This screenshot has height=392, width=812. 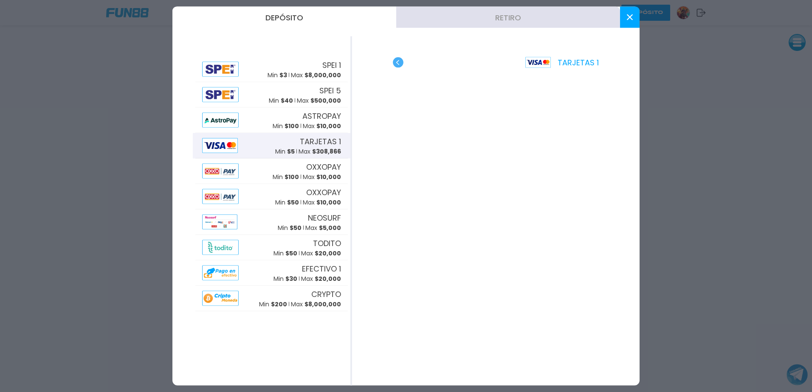 I want to click on p: TARJETAS 1, so click(x=562, y=62).